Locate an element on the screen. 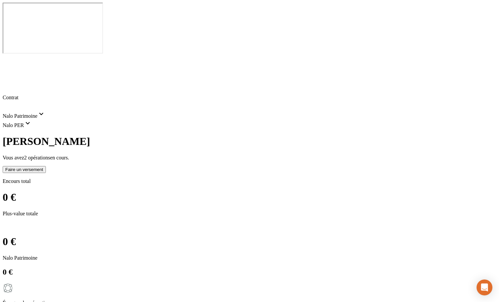 The width and height of the screenshot is (499, 302). span: Vous avez is located at coordinates (13, 157).